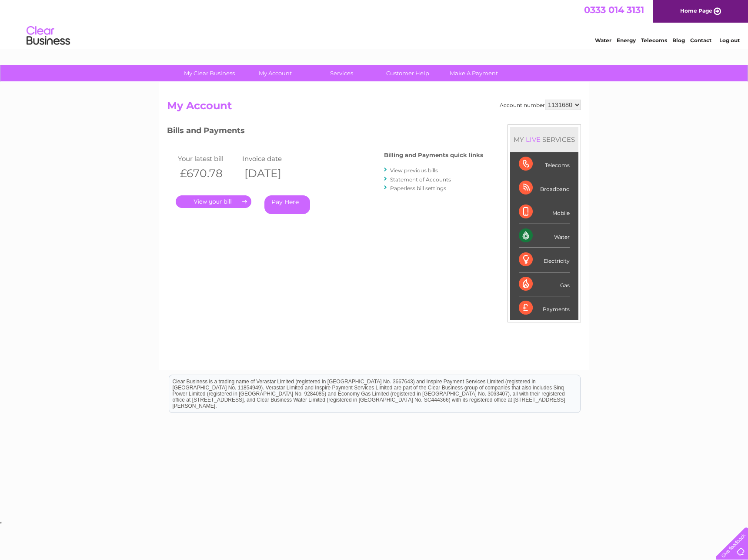 Image resolution: width=748 pixels, height=560 pixels. What do you see at coordinates (208, 158) in the screenshot?
I see `td: Your latest bill` at bounding box center [208, 158].